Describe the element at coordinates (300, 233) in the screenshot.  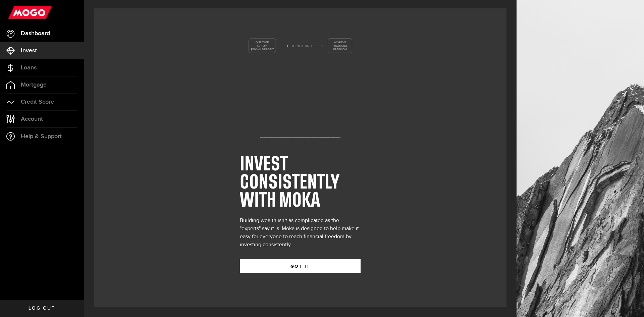
I see `div: Building wealth isn't as complicated as the "experts" say it is. Moka is designed to help make it...` at that location.